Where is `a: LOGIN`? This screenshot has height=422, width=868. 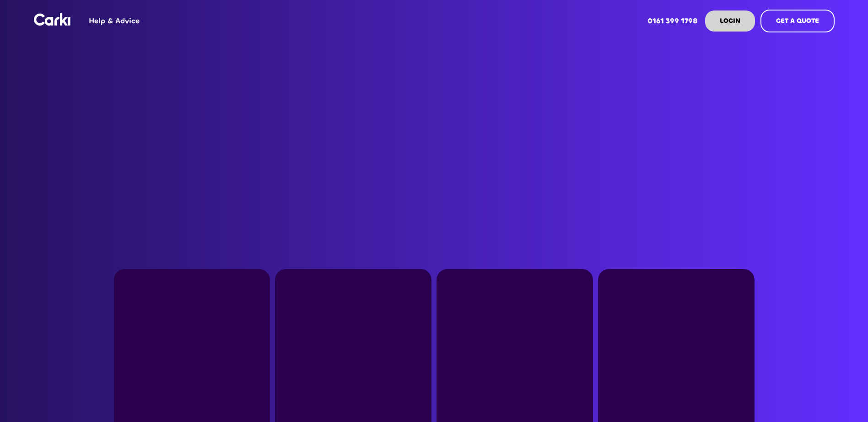 a: LOGIN is located at coordinates (730, 21).